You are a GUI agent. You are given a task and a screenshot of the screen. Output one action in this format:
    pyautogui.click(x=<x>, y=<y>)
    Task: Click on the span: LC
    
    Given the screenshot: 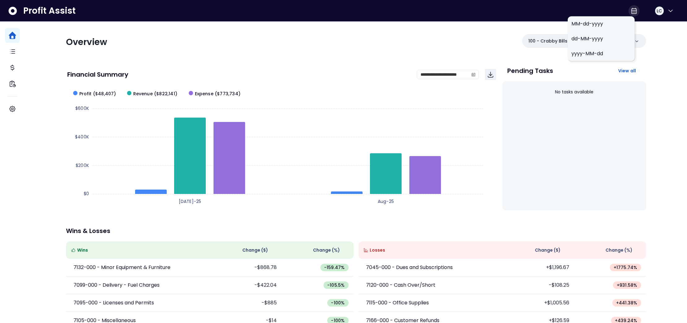 What is the action you would take?
    pyautogui.click(x=659, y=11)
    